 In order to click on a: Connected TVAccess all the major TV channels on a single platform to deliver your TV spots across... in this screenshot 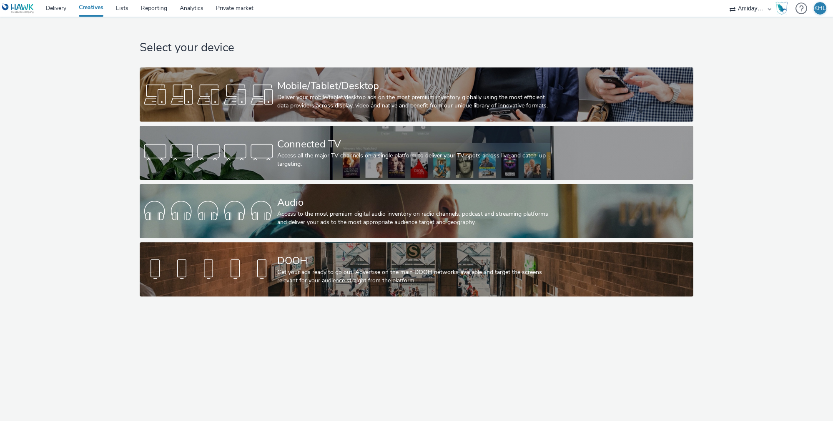, I will do `click(416, 153)`.